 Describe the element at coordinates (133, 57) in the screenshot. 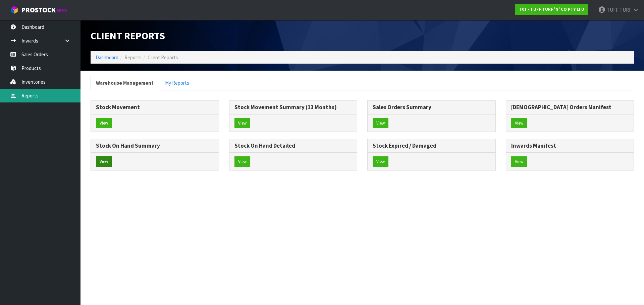

I see `span: Reports` at that location.